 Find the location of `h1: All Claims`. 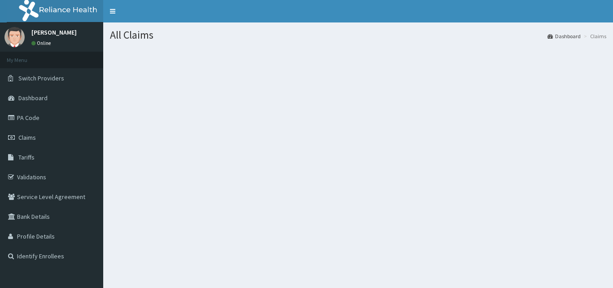

h1: All Claims is located at coordinates (358, 35).